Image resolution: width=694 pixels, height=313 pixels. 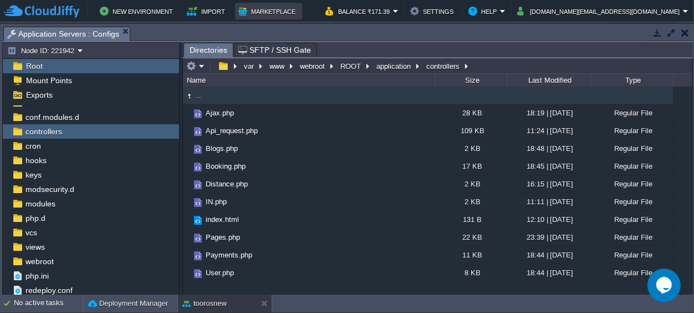 What do you see at coordinates (550, 80) in the screenshot?
I see `div: Last Modified` at bounding box center [550, 80].